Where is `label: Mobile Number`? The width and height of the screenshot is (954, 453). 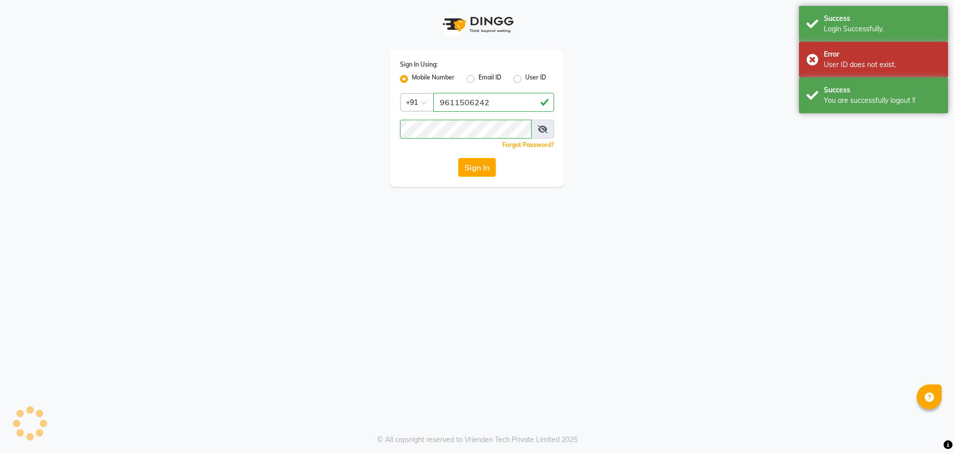 label: Mobile Number is located at coordinates (433, 79).